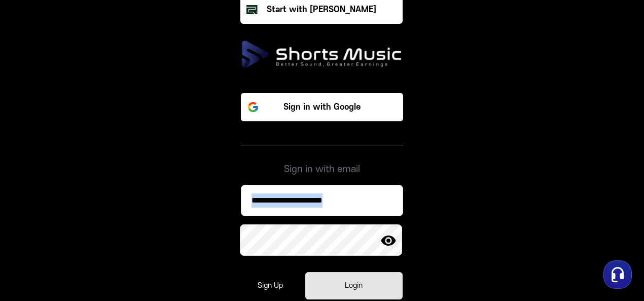 Image resolution: width=644 pixels, height=301 pixels. I want to click on span: Home, so click(34, 236).